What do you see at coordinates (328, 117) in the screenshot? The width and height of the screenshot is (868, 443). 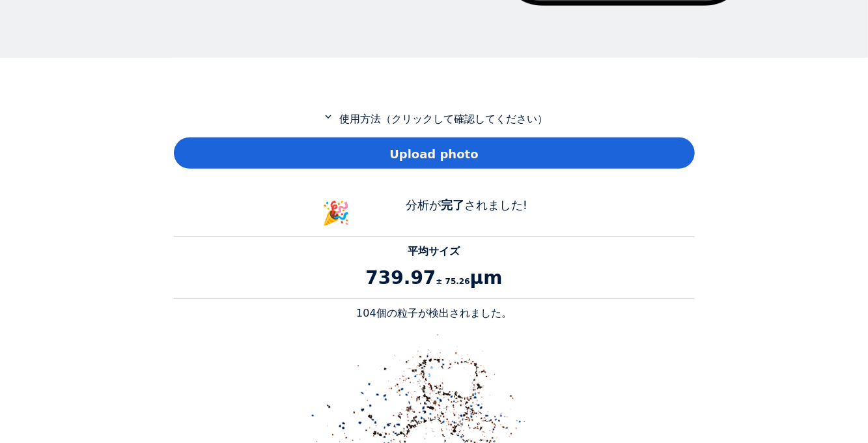 I see `mat-icon: expand_more` at bounding box center [328, 117].